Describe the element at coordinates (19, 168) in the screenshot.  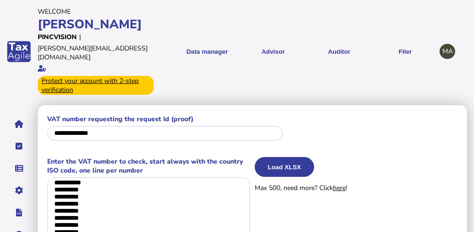
I see `button: Data manager` at that location.